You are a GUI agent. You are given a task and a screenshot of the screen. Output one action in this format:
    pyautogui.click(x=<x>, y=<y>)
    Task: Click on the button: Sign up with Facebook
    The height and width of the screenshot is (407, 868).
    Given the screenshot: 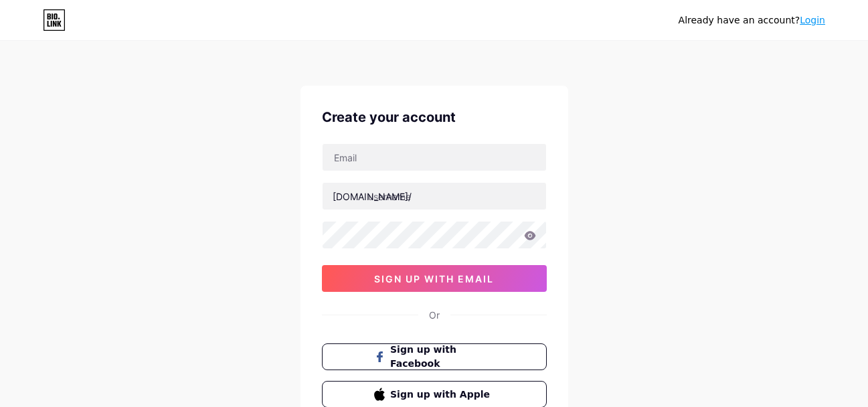 What is the action you would take?
    pyautogui.click(x=434, y=357)
    